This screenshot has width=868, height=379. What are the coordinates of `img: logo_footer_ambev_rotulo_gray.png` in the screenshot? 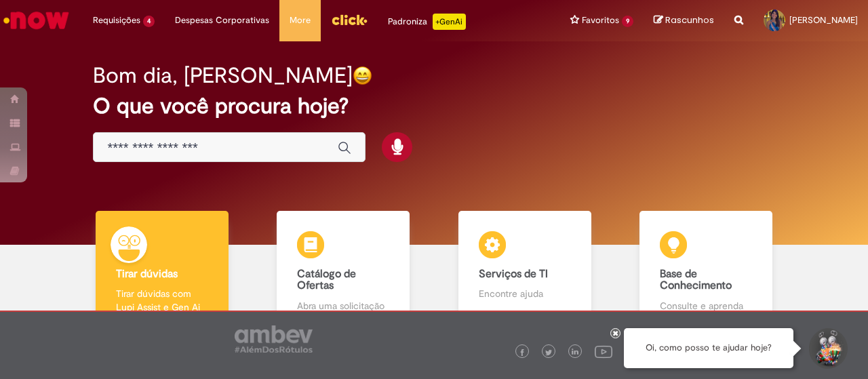 It's located at (273, 340).